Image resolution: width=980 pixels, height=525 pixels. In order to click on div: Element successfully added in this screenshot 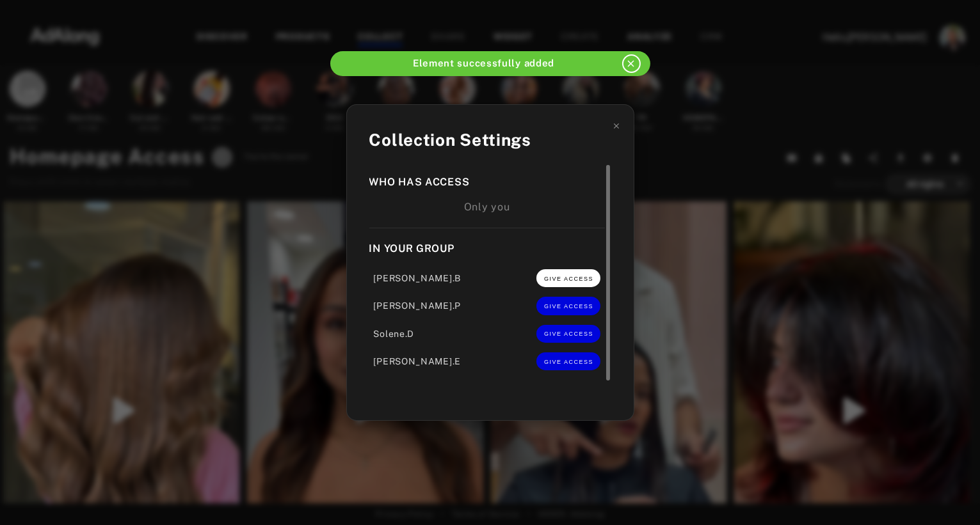, I will do `click(484, 63)`.